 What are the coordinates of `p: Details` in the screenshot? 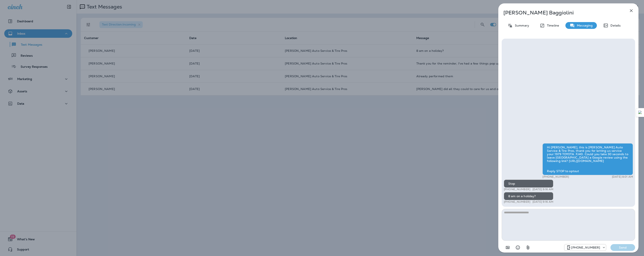 It's located at (615, 25).